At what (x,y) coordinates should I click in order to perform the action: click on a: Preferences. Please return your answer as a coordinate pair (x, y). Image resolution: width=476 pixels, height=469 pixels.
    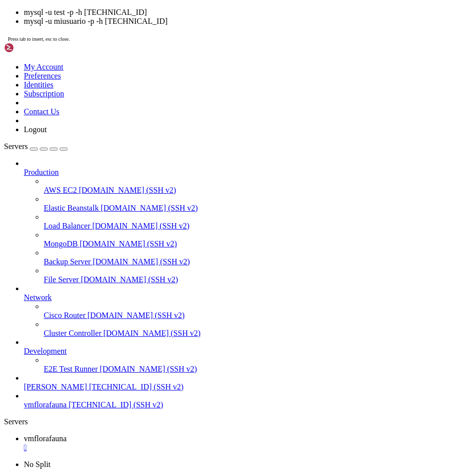
    Looking at the image, I should click on (42, 75).